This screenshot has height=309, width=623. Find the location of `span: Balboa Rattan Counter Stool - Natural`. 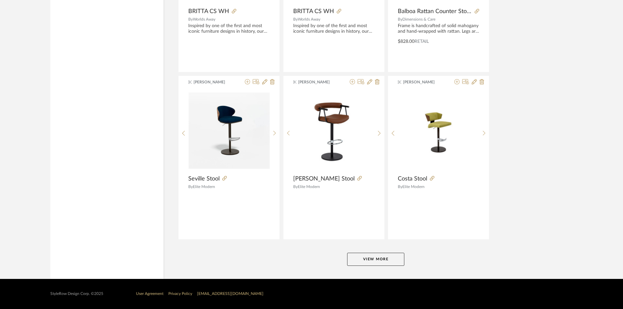

span: Balboa Rattan Counter Stool - Natural is located at coordinates (435, 11).